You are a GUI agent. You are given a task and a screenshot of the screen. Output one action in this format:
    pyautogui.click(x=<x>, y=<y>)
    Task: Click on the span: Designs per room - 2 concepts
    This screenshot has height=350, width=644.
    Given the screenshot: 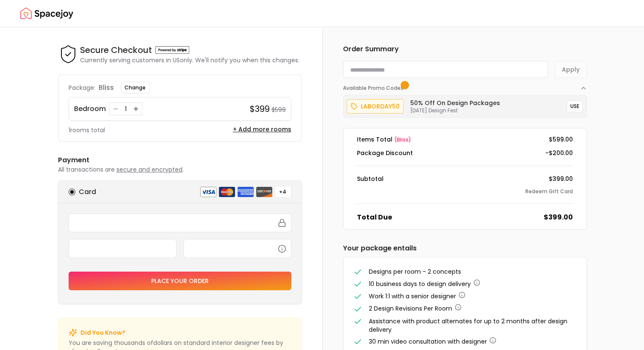 What is the action you would take?
    pyautogui.click(x=415, y=272)
    